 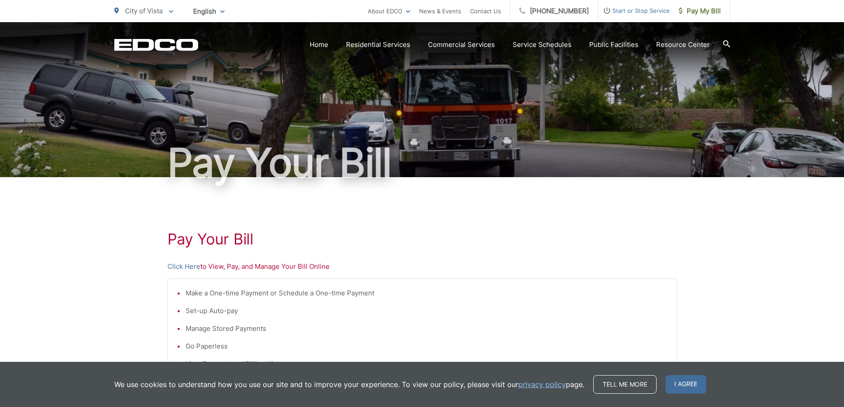 I want to click on li: Make a One-time Payment or Schedule a One-time Payment, so click(x=427, y=293).